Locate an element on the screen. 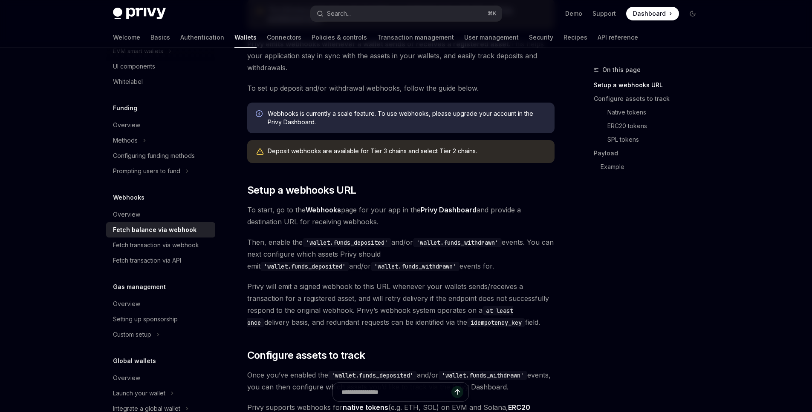  button: Send message is located at coordinates (457, 392).